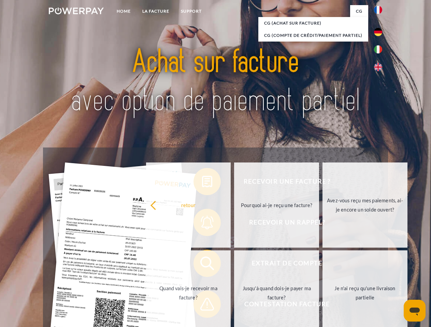 The width and height of the screenshot is (431, 327). What do you see at coordinates (188, 293) in the screenshot?
I see `div: Quand vais-je recevoir ma facture?` at bounding box center [188, 293].